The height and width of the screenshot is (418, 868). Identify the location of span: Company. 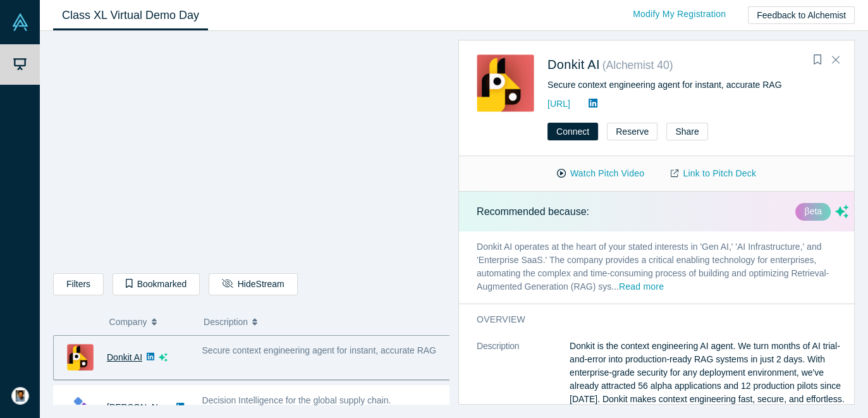
(128, 322).